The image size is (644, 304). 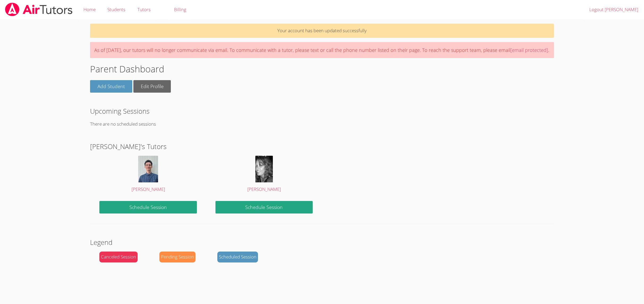 What do you see at coordinates (322, 30) in the screenshot?
I see `p: Your account has been updated successfully` at bounding box center [322, 30].